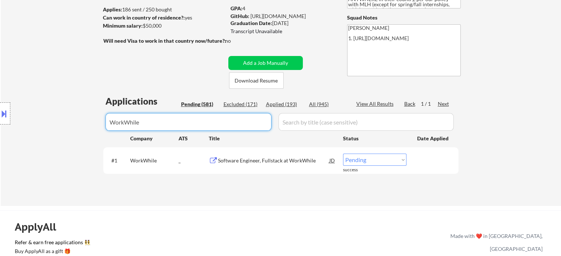 This screenshot has width=561, height=256. I want to click on div: success, so click(358, 170).